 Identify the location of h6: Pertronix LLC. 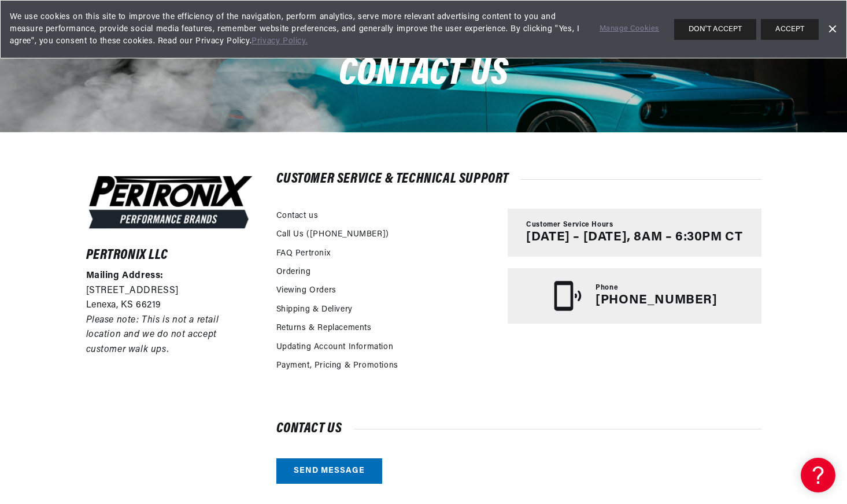
(170, 256).